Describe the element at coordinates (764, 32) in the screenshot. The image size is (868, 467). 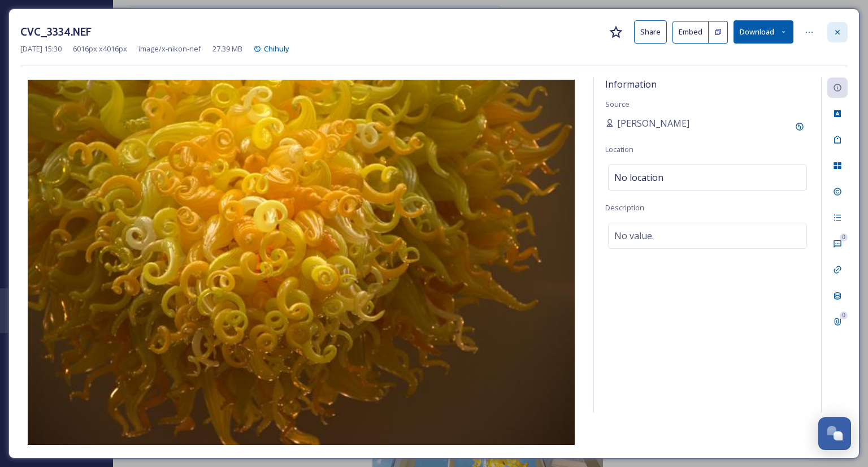
I see `button: Download` at that location.